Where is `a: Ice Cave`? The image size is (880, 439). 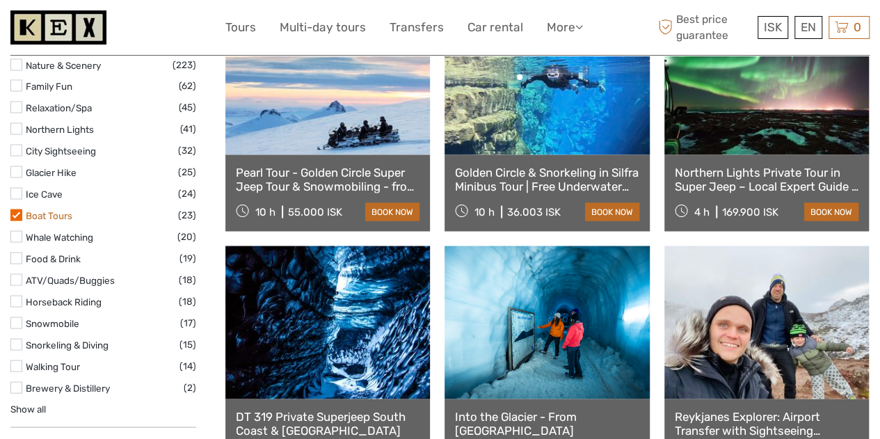
a: Ice Cave is located at coordinates (44, 193).